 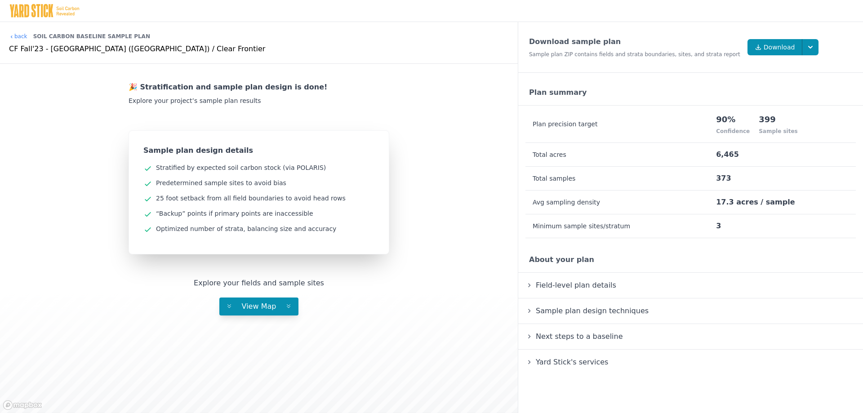 What do you see at coordinates (690, 337) in the screenshot?
I see `summary: Next steps to a baseline` at bounding box center [690, 337].